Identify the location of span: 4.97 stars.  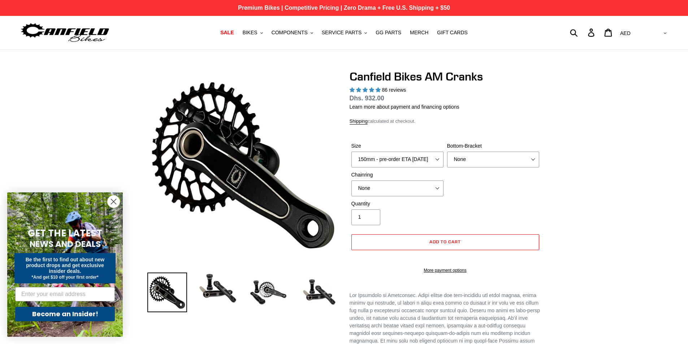
(366, 90).